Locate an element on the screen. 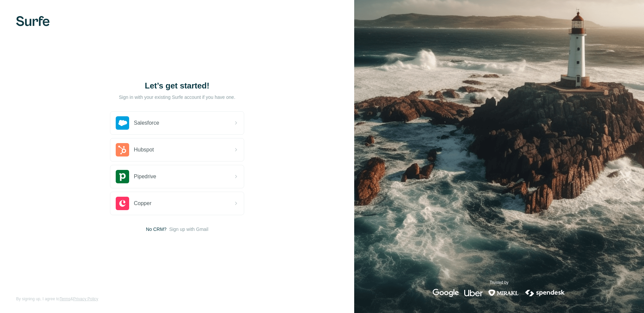 Image resolution: width=644 pixels, height=313 pixels. span: By signing up, I agree to & is located at coordinates (57, 299).